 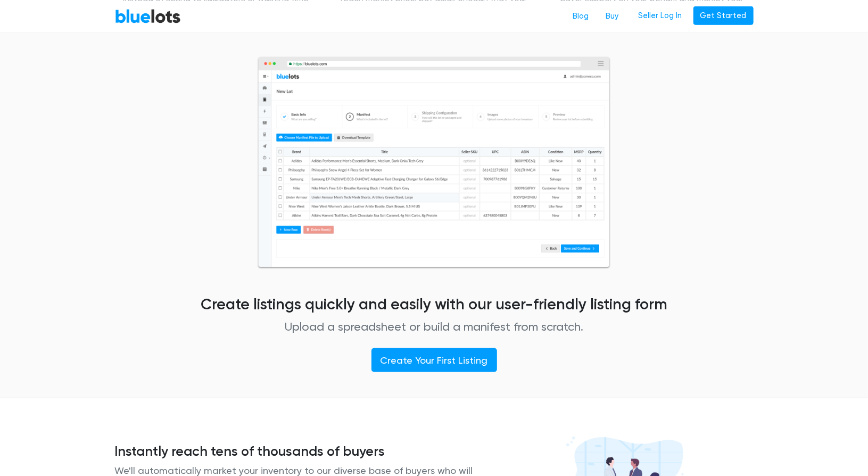 I want to click on p: Upload a spreadsheet or build a manifest from scratch., so click(x=434, y=326).